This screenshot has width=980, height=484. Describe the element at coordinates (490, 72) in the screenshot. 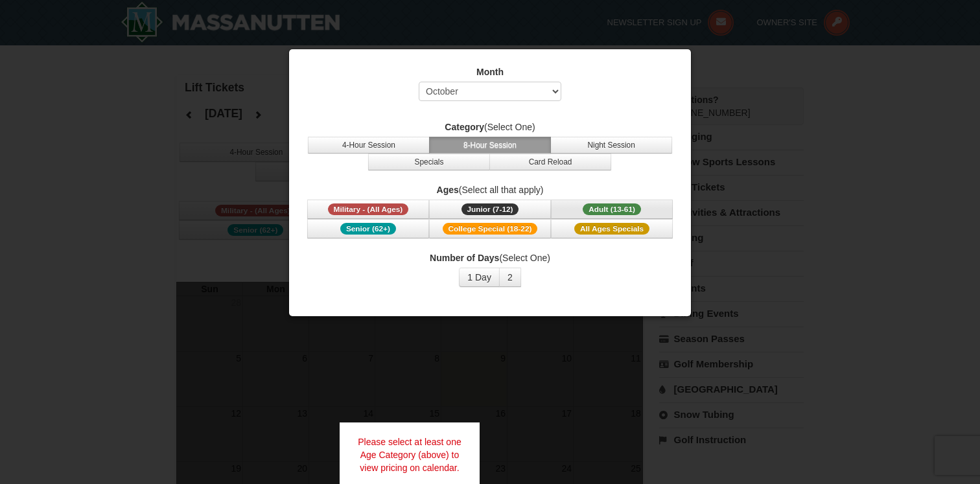

I see `strong: Month` at that location.